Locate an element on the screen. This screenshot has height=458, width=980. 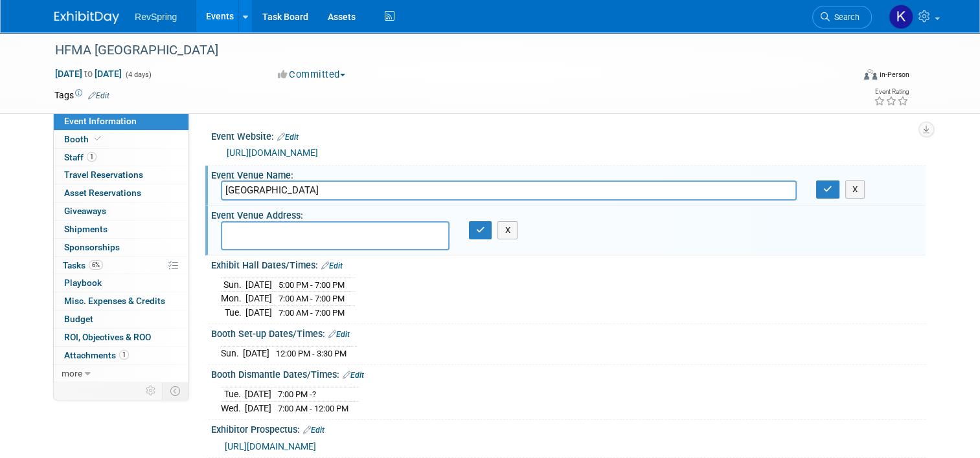
a: Staff1 is located at coordinates (121, 157).